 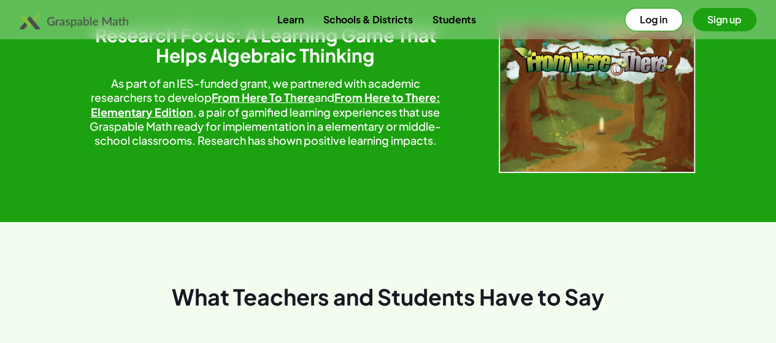 What do you see at coordinates (453, 19) in the screenshot?
I see `a: Students` at bounding box center [453, 19].